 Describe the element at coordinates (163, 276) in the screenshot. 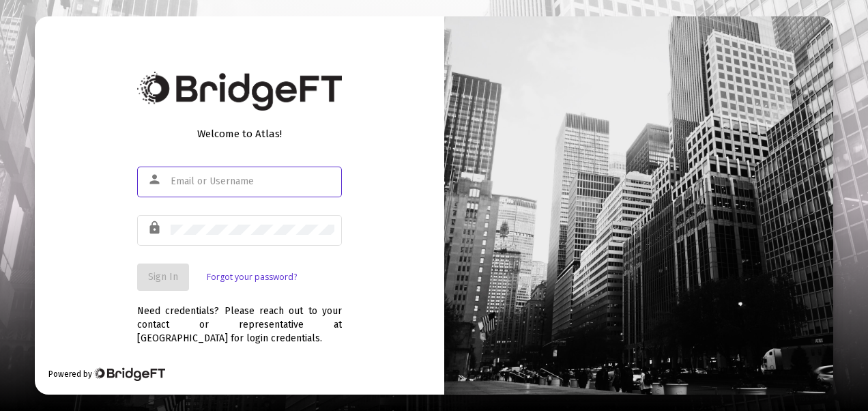

I see `span: Sign In` at that location.